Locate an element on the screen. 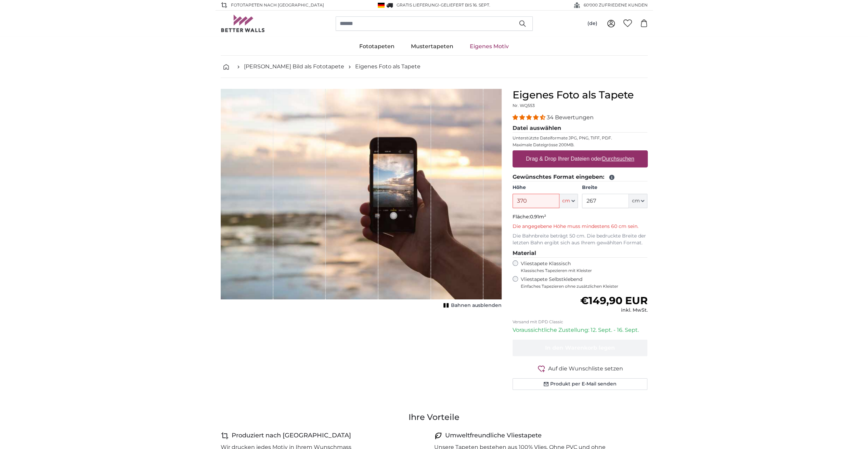 This screenshot has height=449, width=868. button: Auf die Wunschliste setzen is located at coordinates (580, 368).